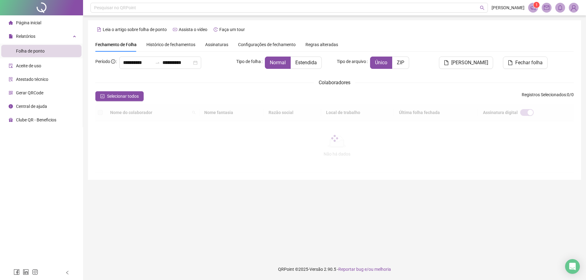 This screenshot has width=586, height=280. What do you see at coordinates (560, 8) in the screenshot?
I see `span: bell` at bounding box center [560, 8].